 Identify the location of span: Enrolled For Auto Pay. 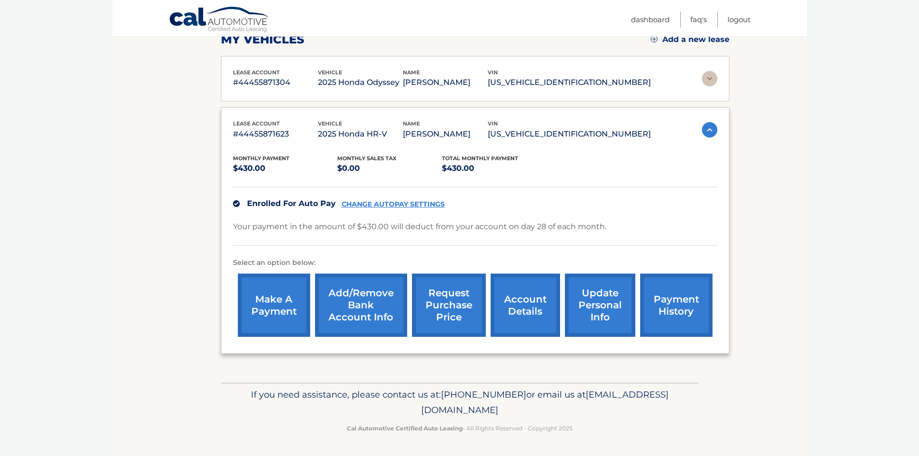
(291, 203).